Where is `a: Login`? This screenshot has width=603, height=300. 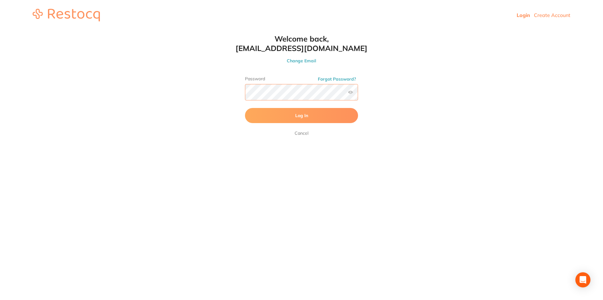
a: Login is located at coordinates (524, 15).